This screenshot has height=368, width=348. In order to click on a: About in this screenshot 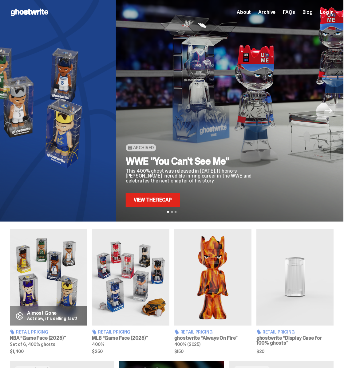, I will do `click(244, 12)`.